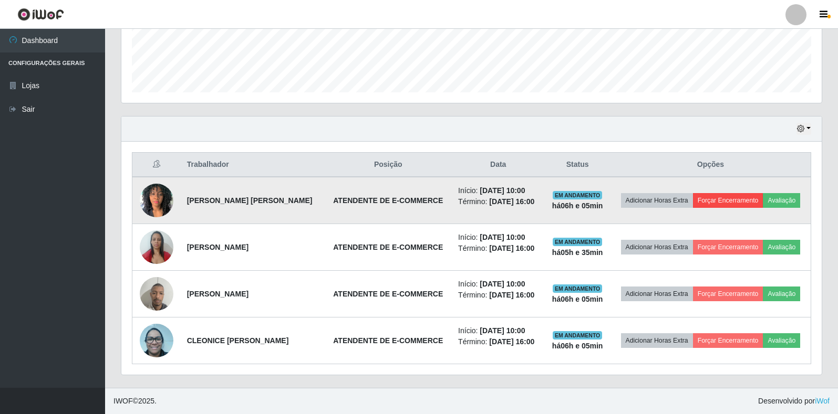 The width and height of the screenshot is (838, 414). I want to click on span: © 2025 ., so click(135, 401).